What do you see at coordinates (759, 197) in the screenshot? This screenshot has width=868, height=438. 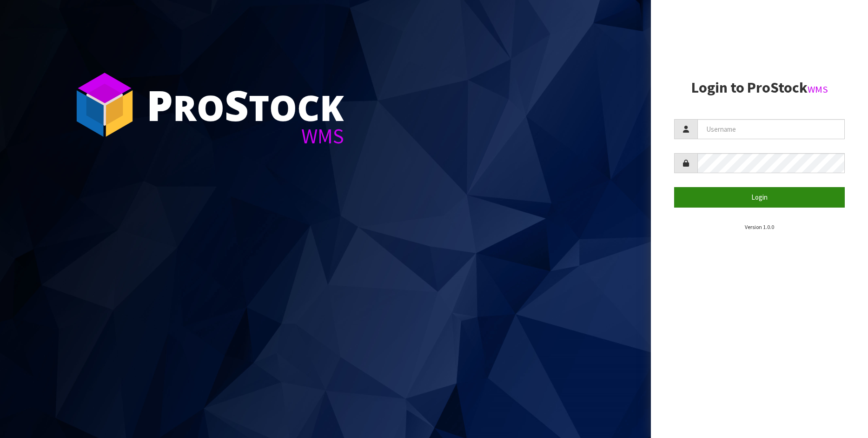 I see `button: Login` at bounding box center [759, 197].